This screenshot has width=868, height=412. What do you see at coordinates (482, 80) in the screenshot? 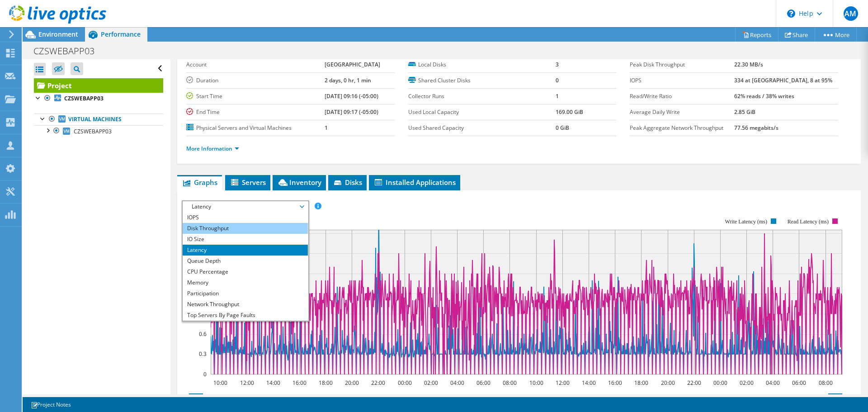
I see `label: Shared Cluster Disks` at bounding box center [482, 80].